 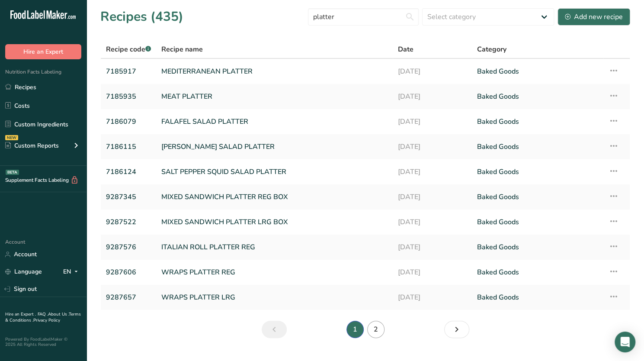 I want to click on div: BETA, so click(x=12, y=172).